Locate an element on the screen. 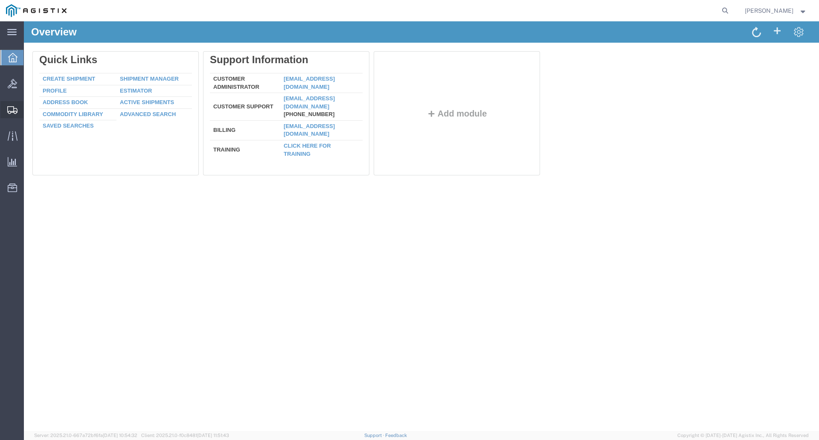 The width and height of the screenshot is (819, 440). td: Customer Support is located at coordinates (221, 85).